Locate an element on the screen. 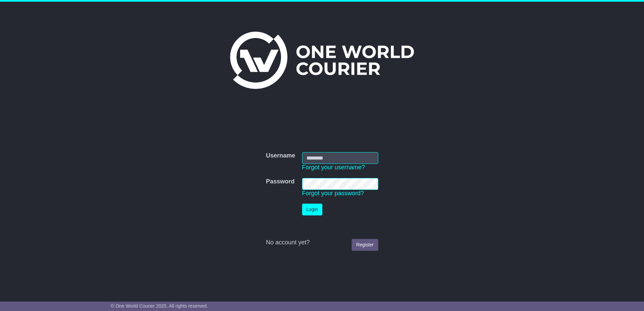  a: Forgot your password? is located at coordinates (333, 193).